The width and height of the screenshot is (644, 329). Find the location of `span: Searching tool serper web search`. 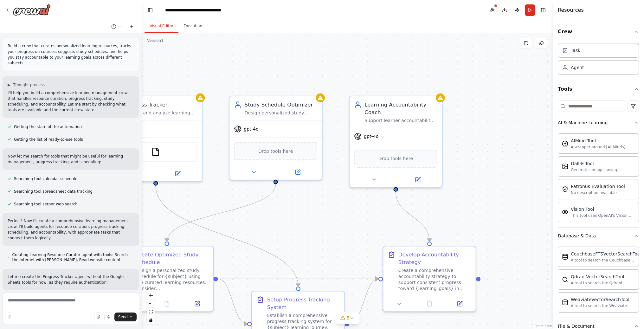

span: Searching tool serper web search is located at coordinates (45, 204).